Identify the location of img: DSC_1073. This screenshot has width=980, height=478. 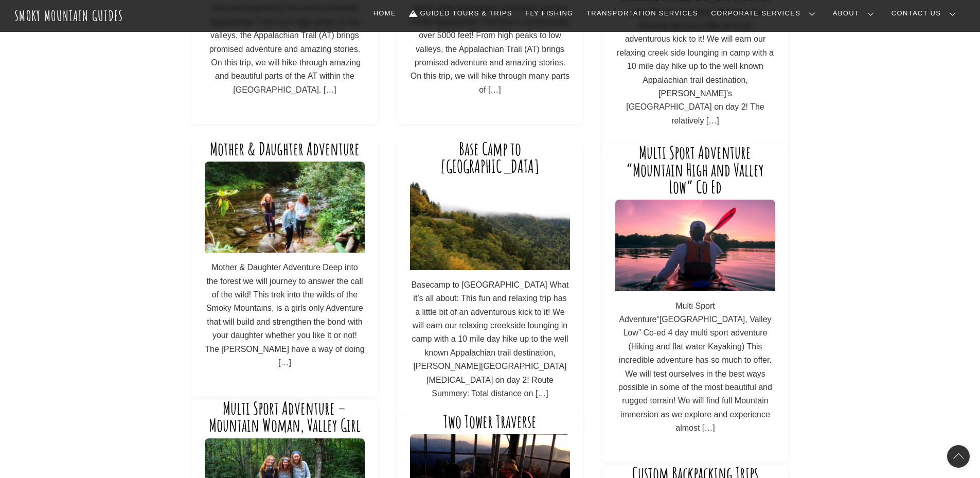
(490, 225).